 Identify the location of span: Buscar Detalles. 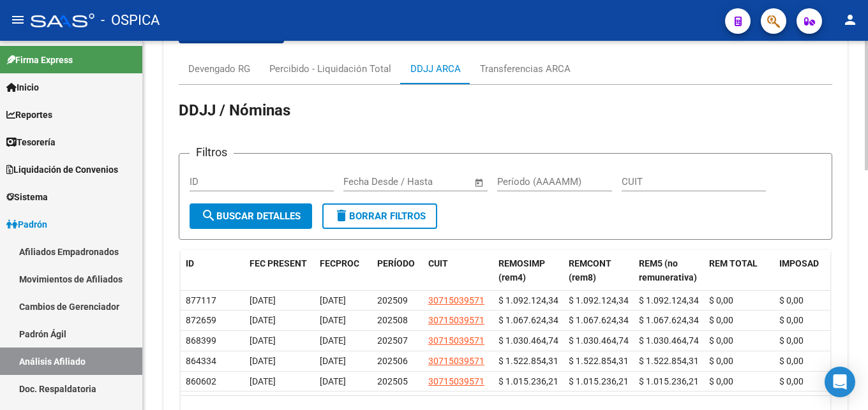
(251, 216).